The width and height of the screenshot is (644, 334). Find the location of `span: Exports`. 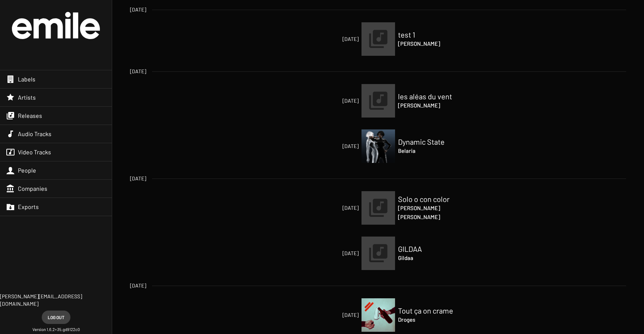

span: Exports is located at coordinates (28, 207).